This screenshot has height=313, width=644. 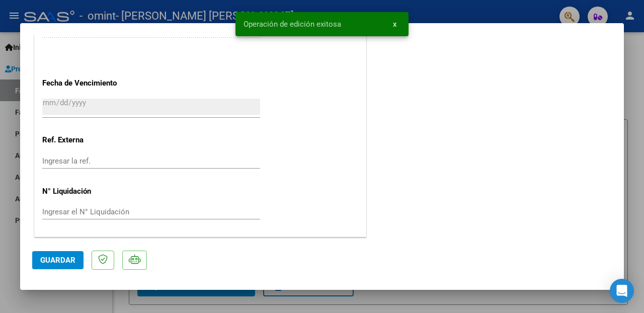 I want to click on p: Ref. Externa, so click(x=90, y=140).